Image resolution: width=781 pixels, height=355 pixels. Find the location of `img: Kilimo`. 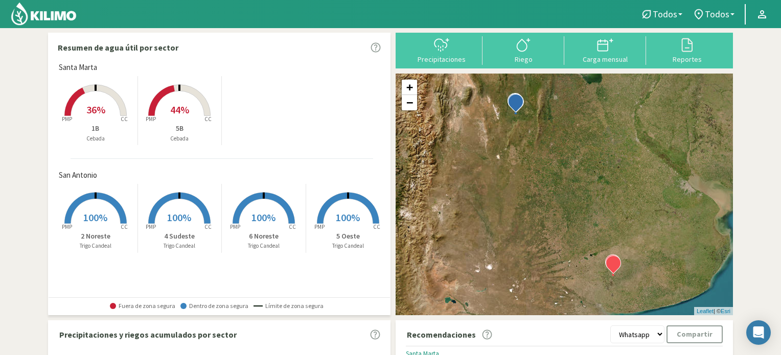

img: Kilimo is located at coordinates (43, 14).